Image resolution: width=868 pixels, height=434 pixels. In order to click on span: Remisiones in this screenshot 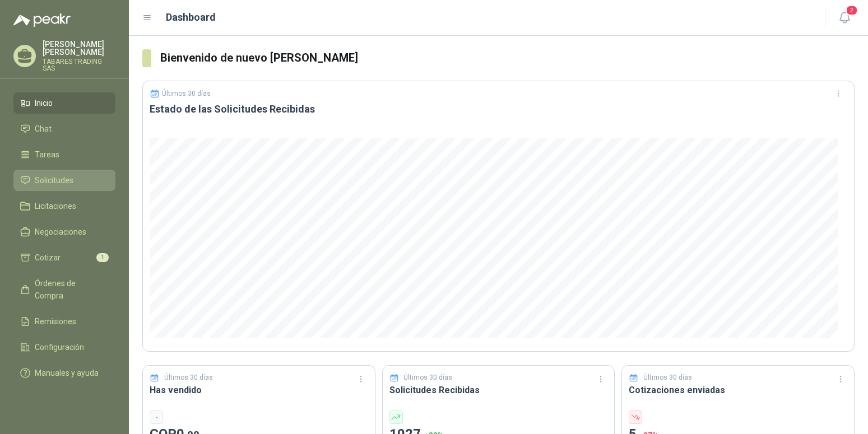, I will do `click(55, 321)`.